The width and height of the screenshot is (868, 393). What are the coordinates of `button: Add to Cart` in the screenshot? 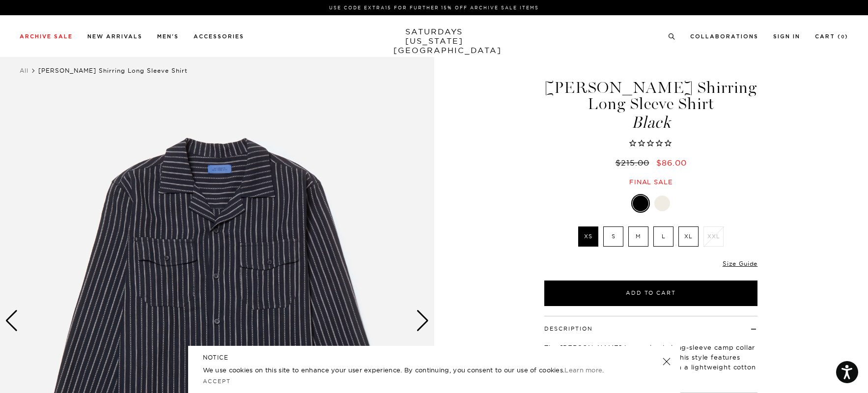 It's located at (651, 293).